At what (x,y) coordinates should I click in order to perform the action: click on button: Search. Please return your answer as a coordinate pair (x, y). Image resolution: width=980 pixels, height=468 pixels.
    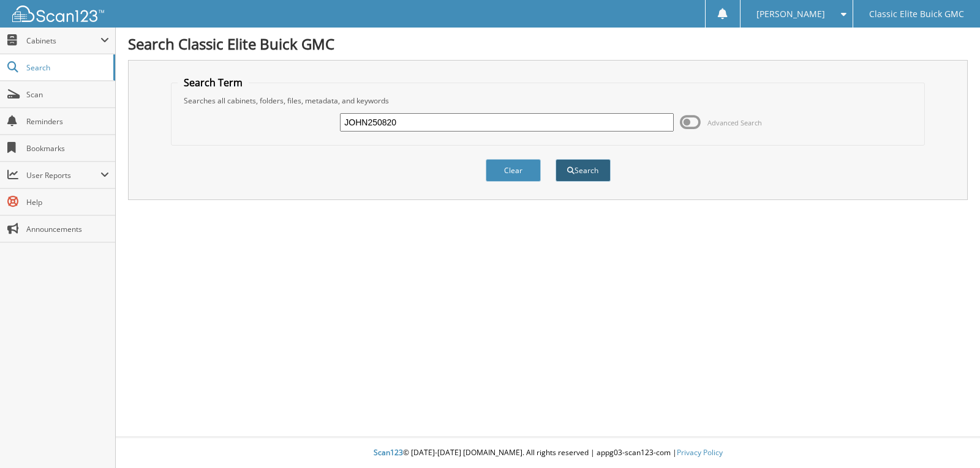
    Looking at the image, I should click on (583, 170).